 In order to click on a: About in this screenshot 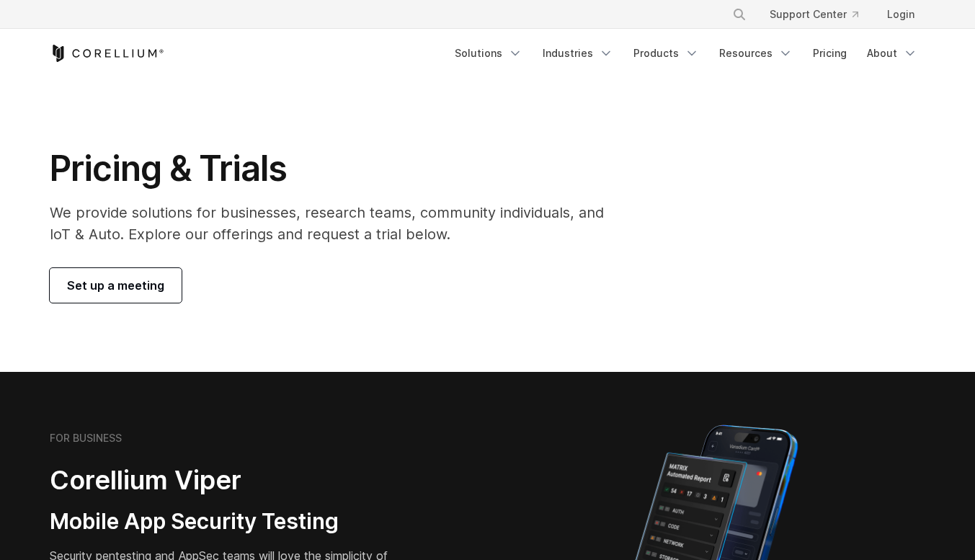, I will do `click(892, 53)`.